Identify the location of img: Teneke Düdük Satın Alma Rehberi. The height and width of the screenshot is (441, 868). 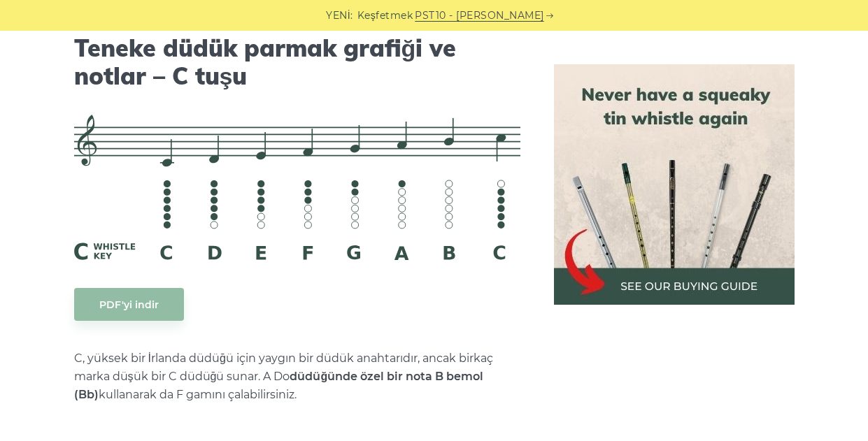
(674, 184).